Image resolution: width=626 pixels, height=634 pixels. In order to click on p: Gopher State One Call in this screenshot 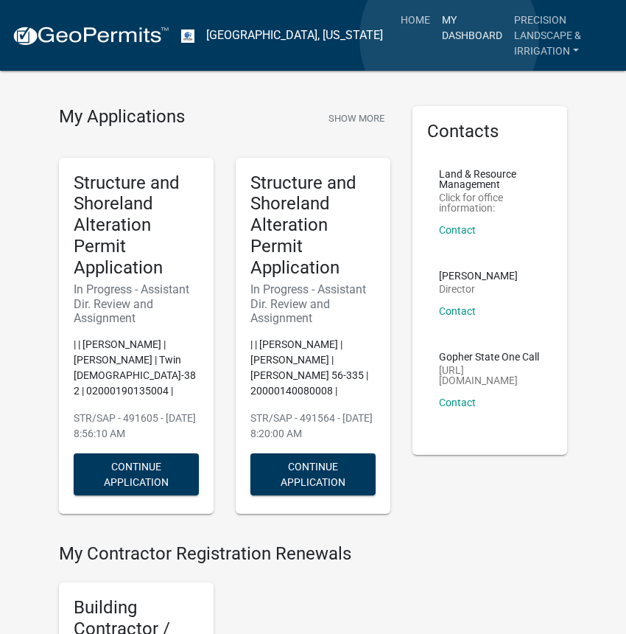, I will do `click(490, 357)`.